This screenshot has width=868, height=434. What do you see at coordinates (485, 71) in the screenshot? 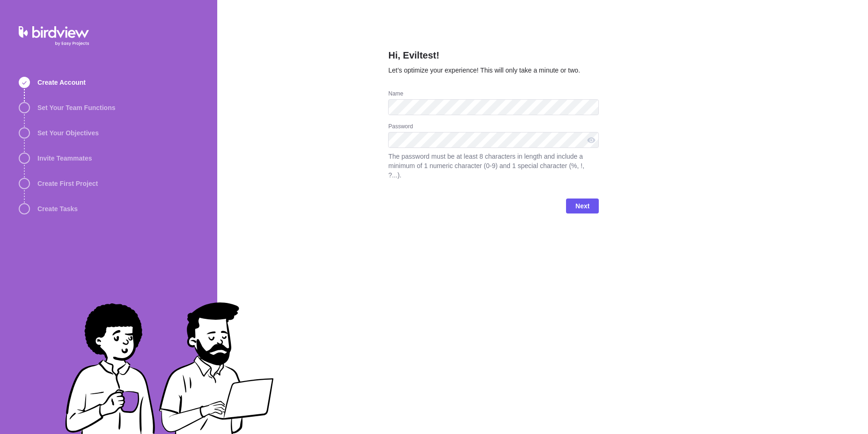
I see `span: Let’s optimize your experience! This will only take a minute or two.` at bounding box center [485, 71].